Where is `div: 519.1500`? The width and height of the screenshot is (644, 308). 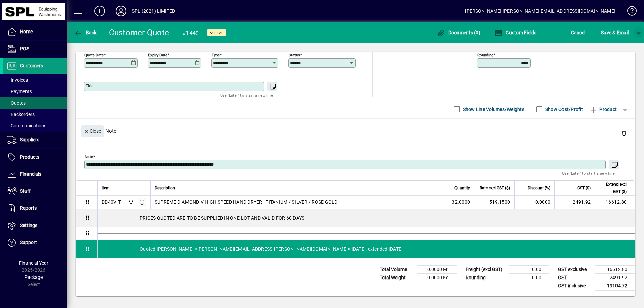 div: 519.1500 is located at coordinates (494, 202).